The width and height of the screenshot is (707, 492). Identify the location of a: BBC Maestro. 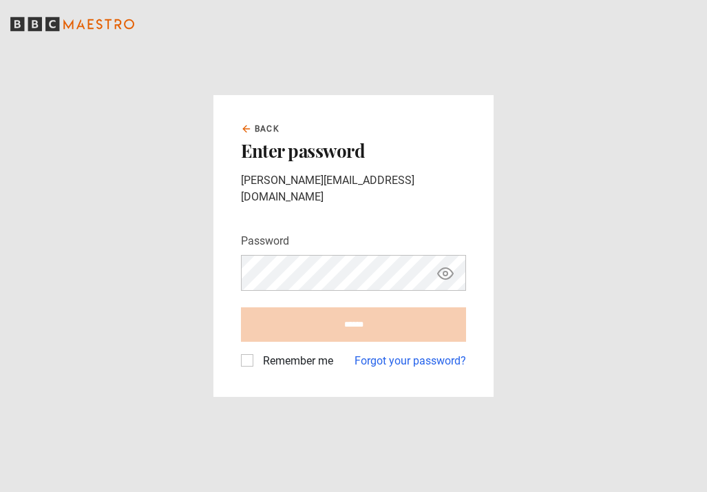
(72, 24).